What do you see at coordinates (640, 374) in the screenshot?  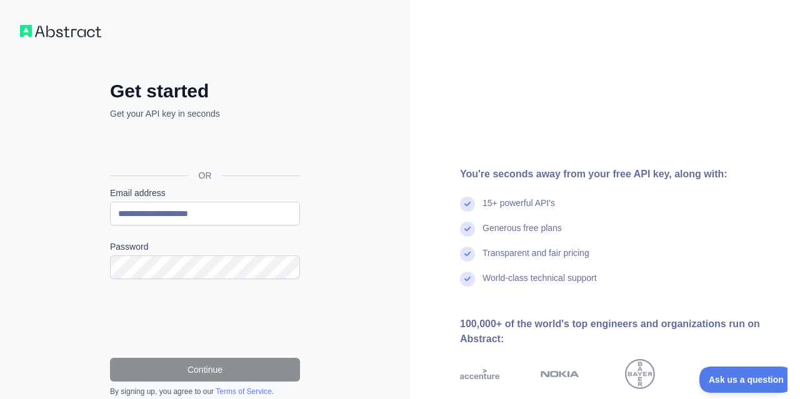 I see `img: bayer` at bounding box center [640, 374].